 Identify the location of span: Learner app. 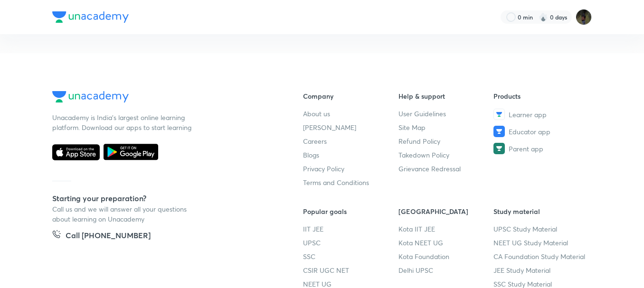
(528, 115).